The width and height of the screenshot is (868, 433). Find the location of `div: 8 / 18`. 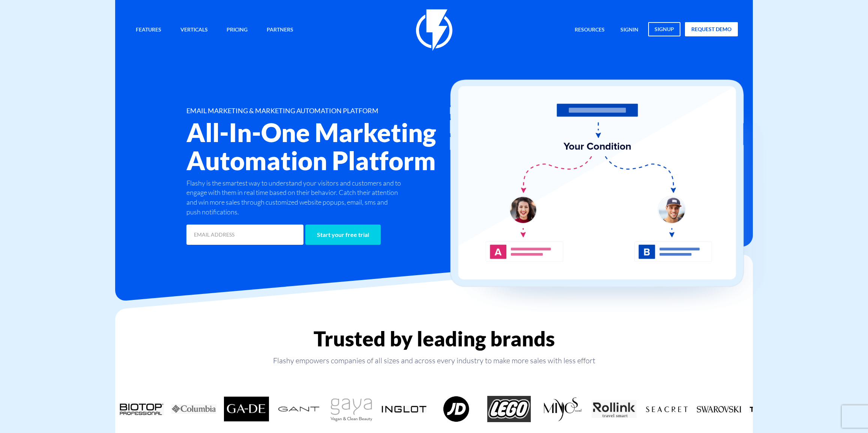

div: 8 / 18 is located at coordinates (457, 409).